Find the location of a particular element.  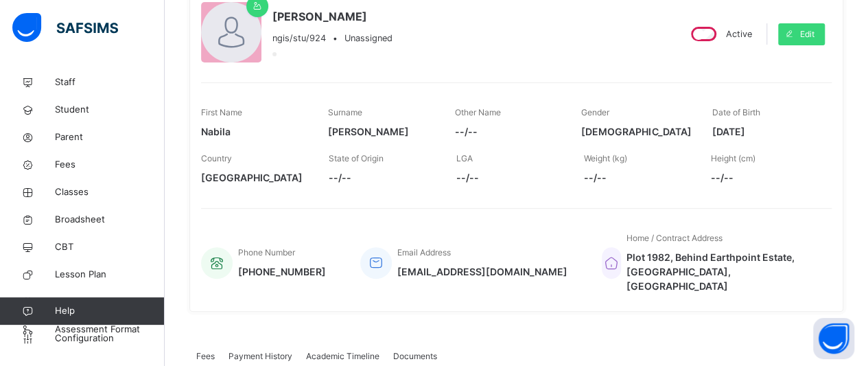

button: Open asap is located at coordinates (833, 339).